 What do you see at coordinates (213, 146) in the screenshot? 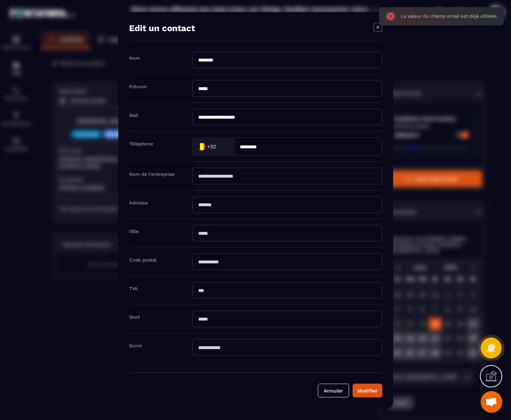
I see `div: Search for option` at bounding box center [213, 146].